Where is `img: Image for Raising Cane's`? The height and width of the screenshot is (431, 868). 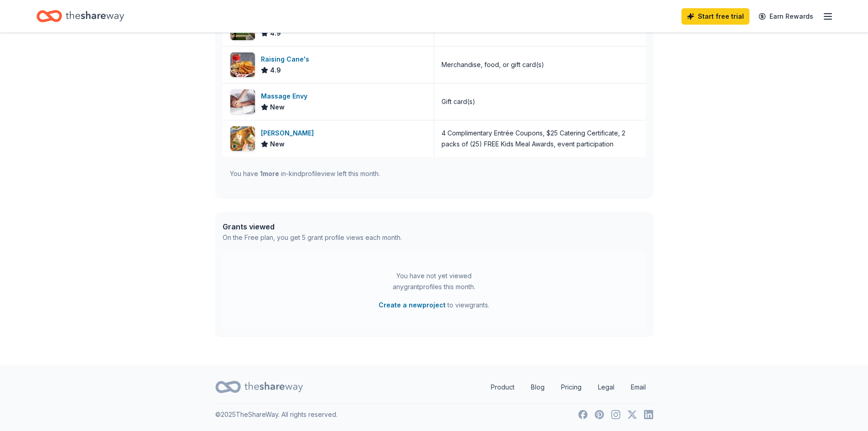 img: Image for Raising Cane's is located at coordinates (243, 65).